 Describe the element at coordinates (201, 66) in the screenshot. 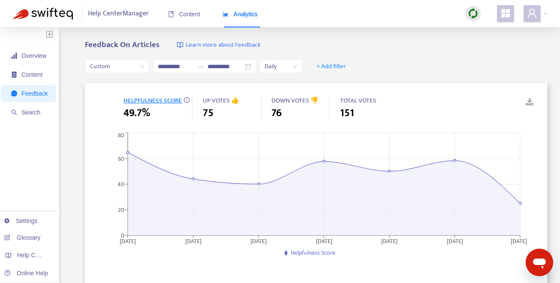

I see `span: to` at that location.